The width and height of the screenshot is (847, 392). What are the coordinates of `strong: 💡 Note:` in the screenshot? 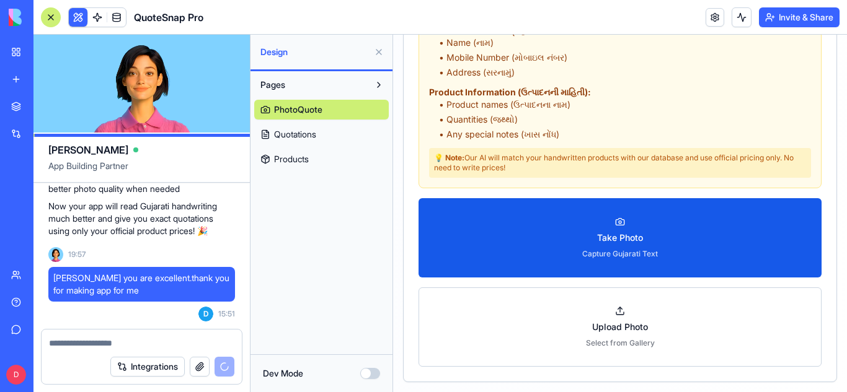 It's located at (56, 123).